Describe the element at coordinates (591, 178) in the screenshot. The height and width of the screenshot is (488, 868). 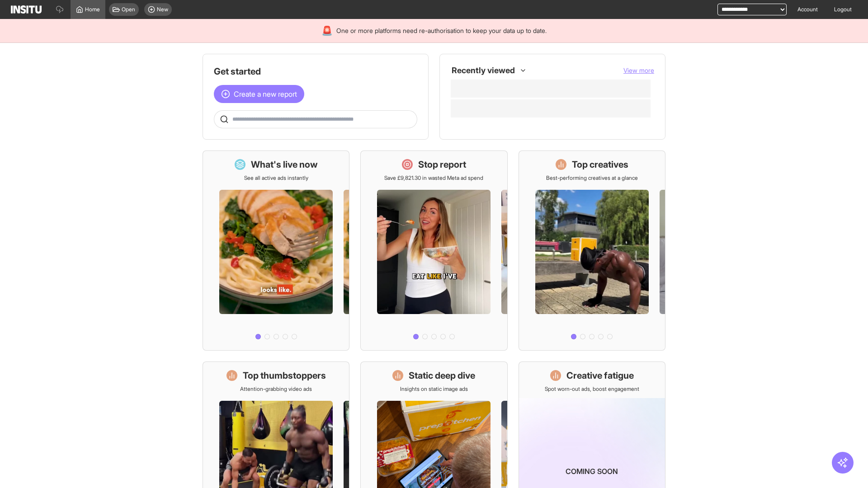
I see `p: Best-performing creatives at a glance` at that location.